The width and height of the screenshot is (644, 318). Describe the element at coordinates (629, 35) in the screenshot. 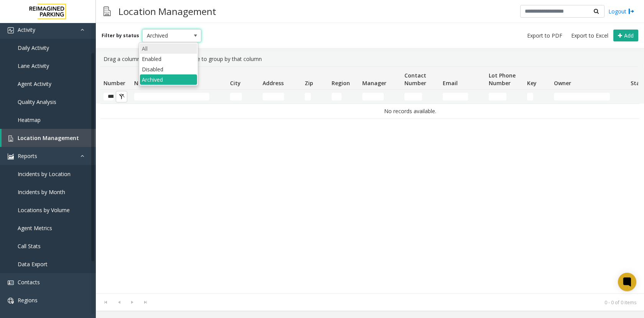

I see `span: Add` at that location.